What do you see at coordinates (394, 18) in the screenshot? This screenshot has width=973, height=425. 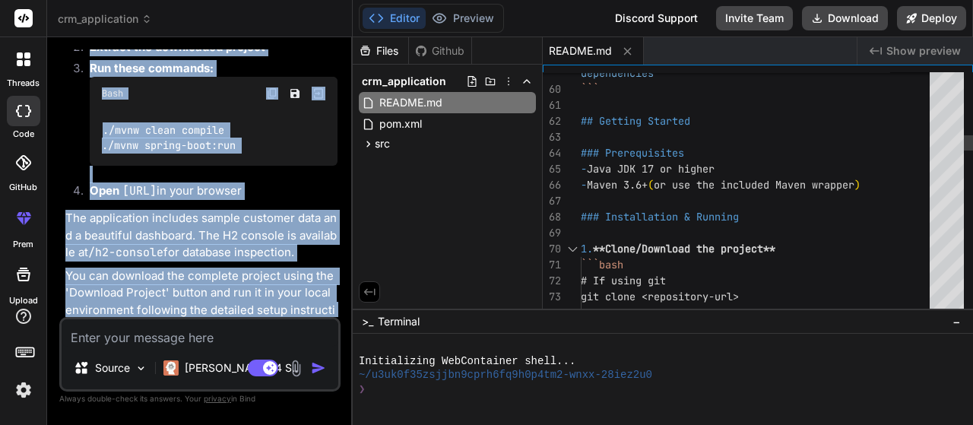 I see `button: Editor` at bounding box center [394, 18].